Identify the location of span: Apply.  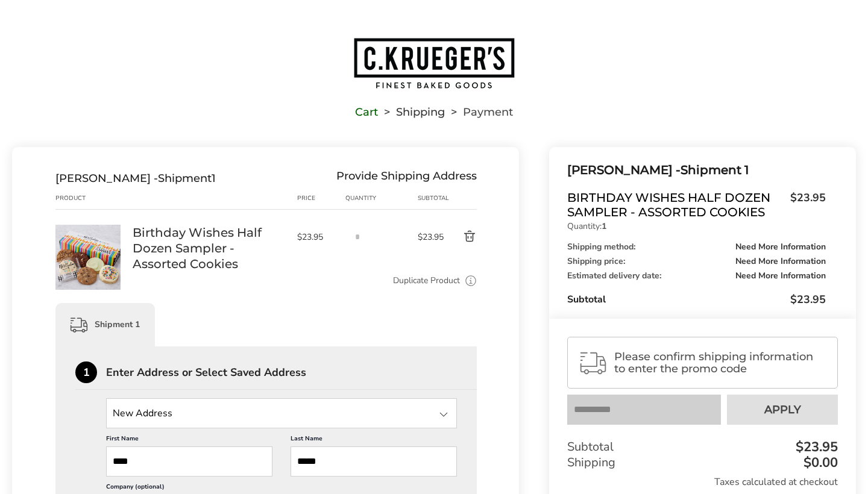
(782, 410).